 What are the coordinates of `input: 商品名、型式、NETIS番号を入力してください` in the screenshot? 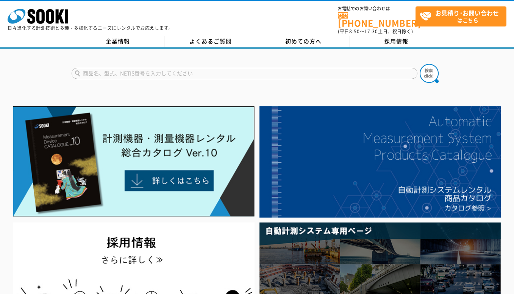 It's located at (244, 73).